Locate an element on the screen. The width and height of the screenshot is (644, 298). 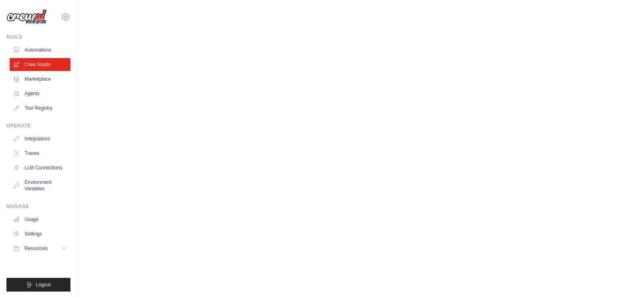
div: Build is located at coordinates (38, 37).